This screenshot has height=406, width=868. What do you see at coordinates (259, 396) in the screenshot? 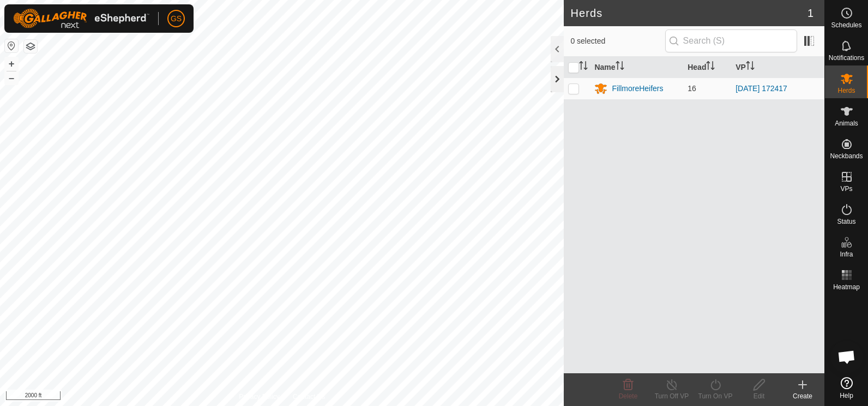
I see `a: Privacy Policy` at bounding box center [259, 396].